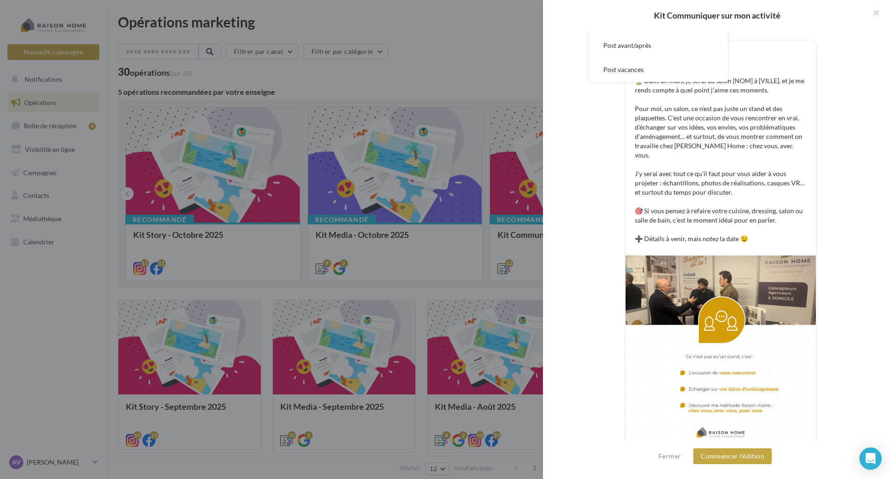  Describe the element at coordinates (623, 69) in the screenshot. I see `span: Post vacances` at that location.